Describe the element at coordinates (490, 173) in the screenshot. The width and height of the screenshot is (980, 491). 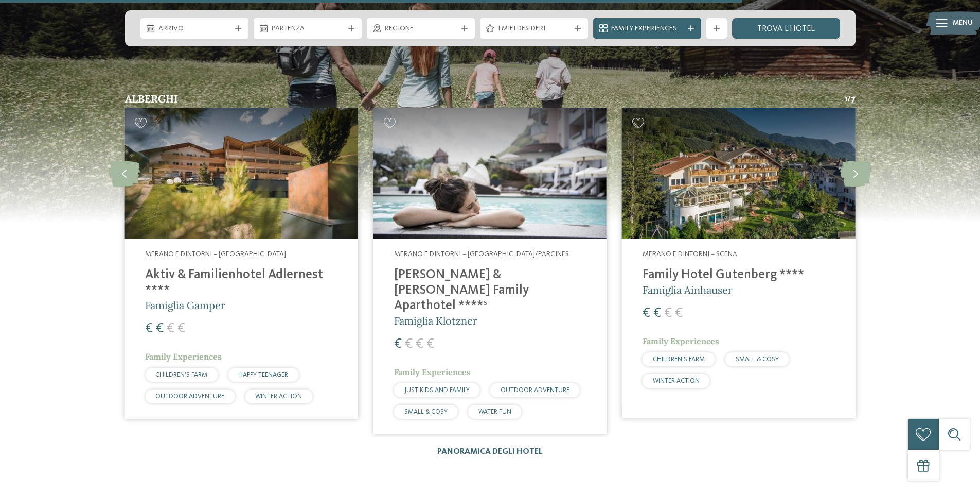
I see `img: Family hotel a Merano: varietà allo stato puro!` at that location.